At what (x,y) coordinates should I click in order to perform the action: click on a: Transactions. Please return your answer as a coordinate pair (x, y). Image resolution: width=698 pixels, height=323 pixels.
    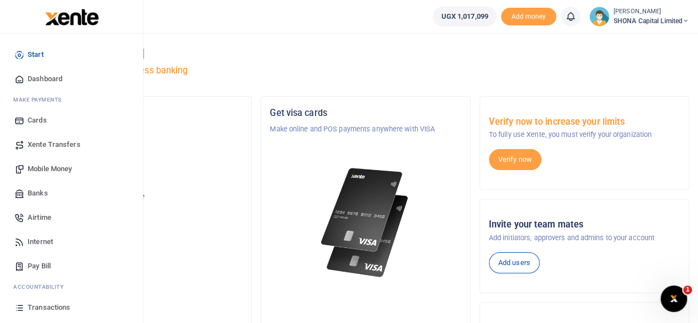
    Looking at the image, I should click on (71, 307).